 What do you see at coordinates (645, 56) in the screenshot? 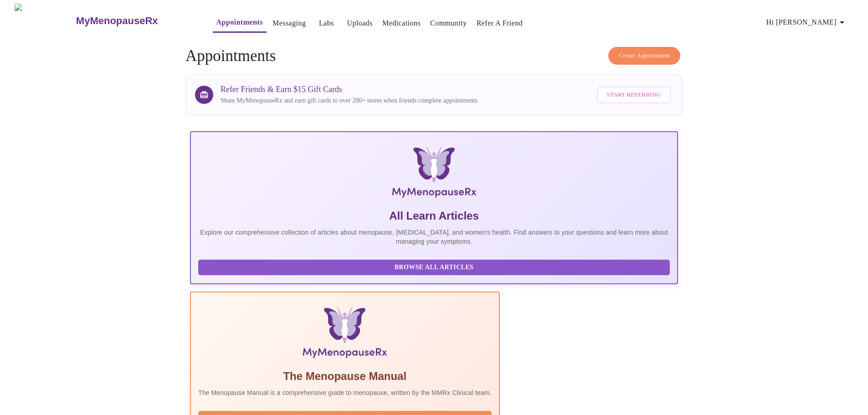
I see `button: Create Appointment` at bounding box center [645, 56].